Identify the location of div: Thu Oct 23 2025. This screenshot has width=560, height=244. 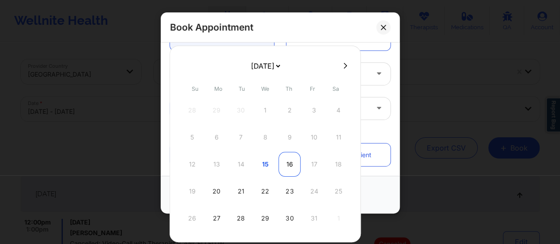
(290, 191).